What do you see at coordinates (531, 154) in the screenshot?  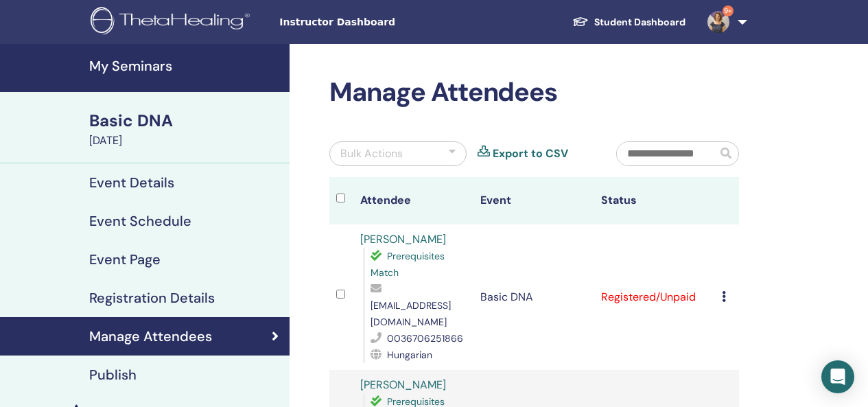 I see `a: Export to CSV` at bounding box center [531, 154].